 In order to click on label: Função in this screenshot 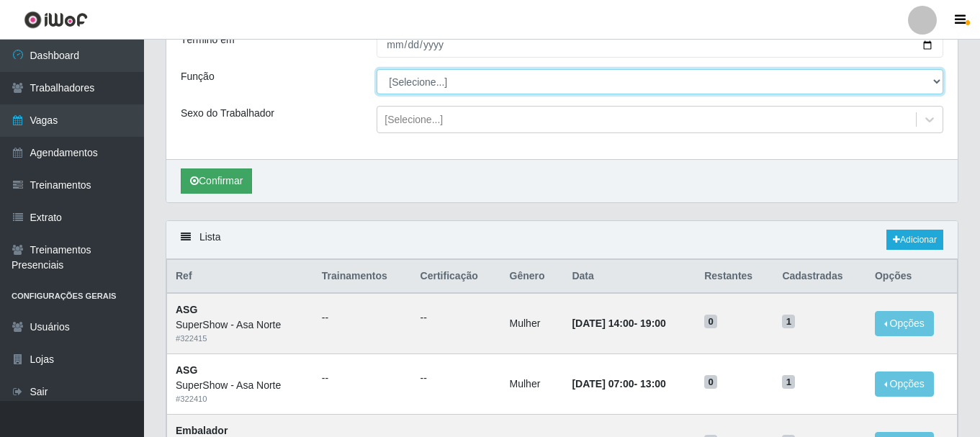, I will do `click(197, 76)`.